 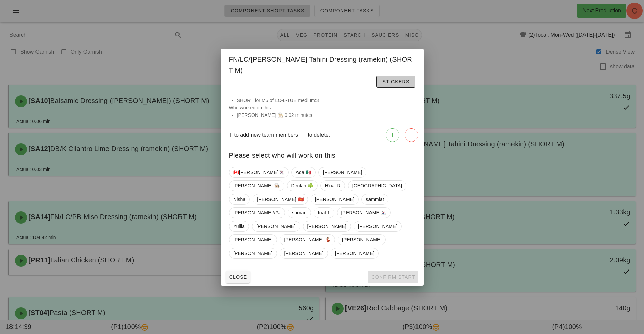 I want to click on button: Stickers, so click(x=395, y=82).